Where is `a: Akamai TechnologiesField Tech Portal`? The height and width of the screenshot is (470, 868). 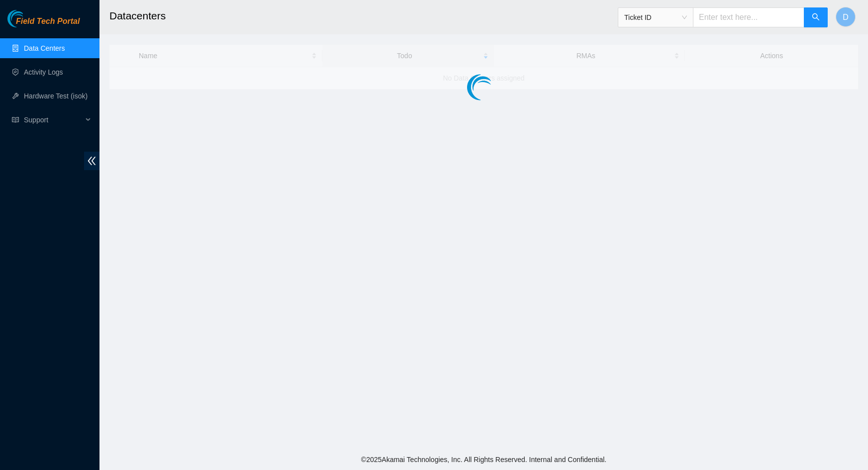 a: Akamai TechnologiesField Tech Portal is located at coordinates (43, 24).